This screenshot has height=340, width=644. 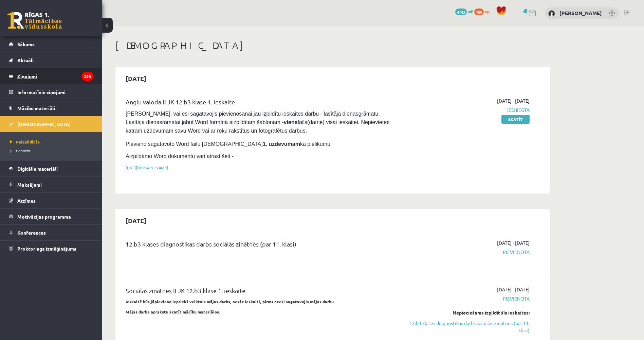 I want to click on a: Sākums, so click(x=51, y=44).